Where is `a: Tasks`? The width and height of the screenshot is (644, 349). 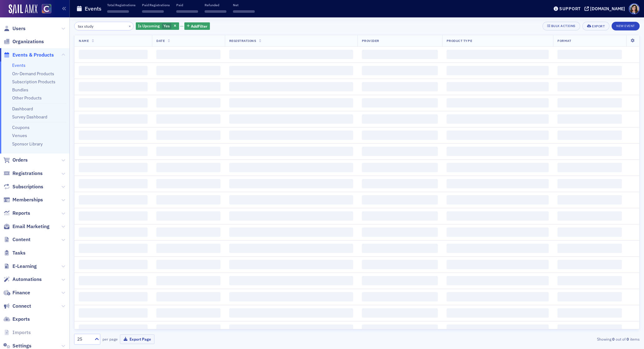
a: Tasks is located at coordinates (15, 254).